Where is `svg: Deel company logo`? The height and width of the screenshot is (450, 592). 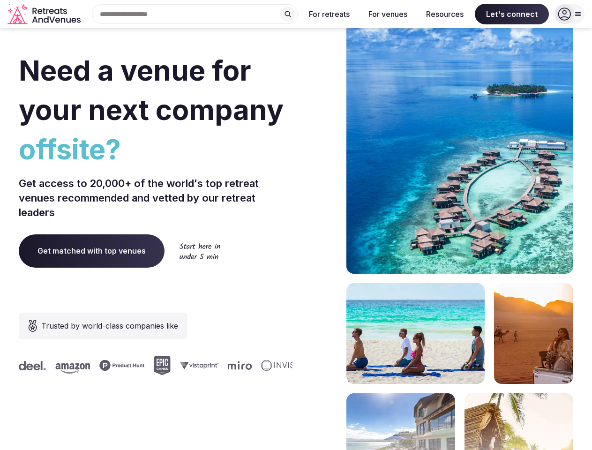
svg: Deel company logo is located at coordinates (30, 366).